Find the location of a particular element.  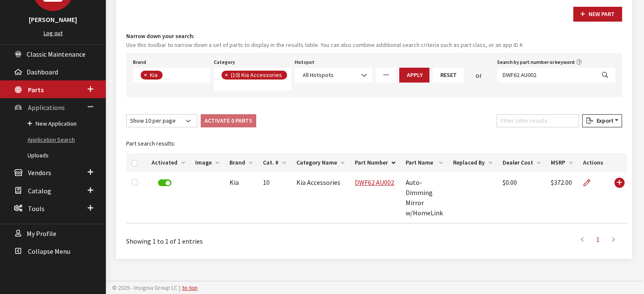

th: Cat. #: activate to sort column ascending is located at coordinates (275, 162).